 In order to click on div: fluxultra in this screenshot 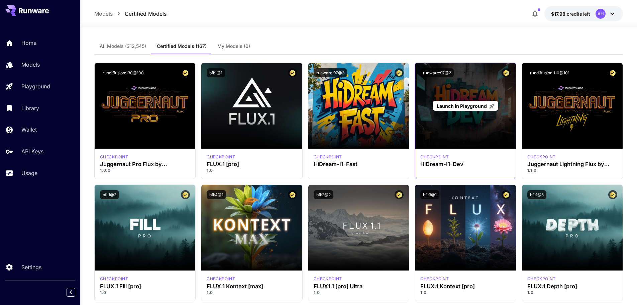, I will do `click(328, 279)`.